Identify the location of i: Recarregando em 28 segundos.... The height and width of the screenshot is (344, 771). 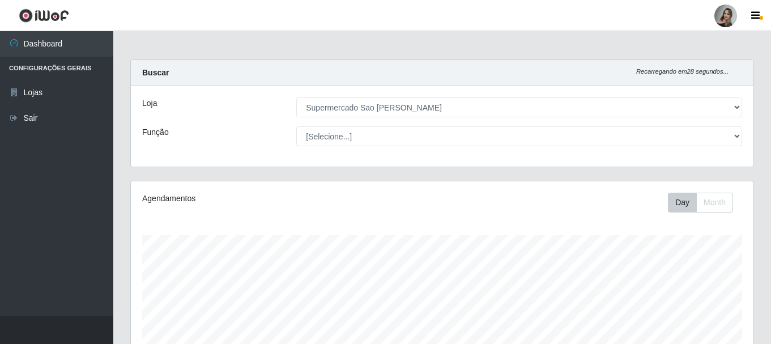
(682, 71).